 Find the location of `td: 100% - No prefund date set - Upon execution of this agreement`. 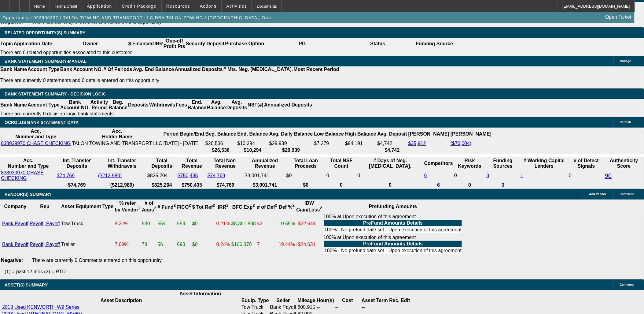

td: 100% - No prefund date set - Upon execution of this agreement is located at coordinates (393, 251).